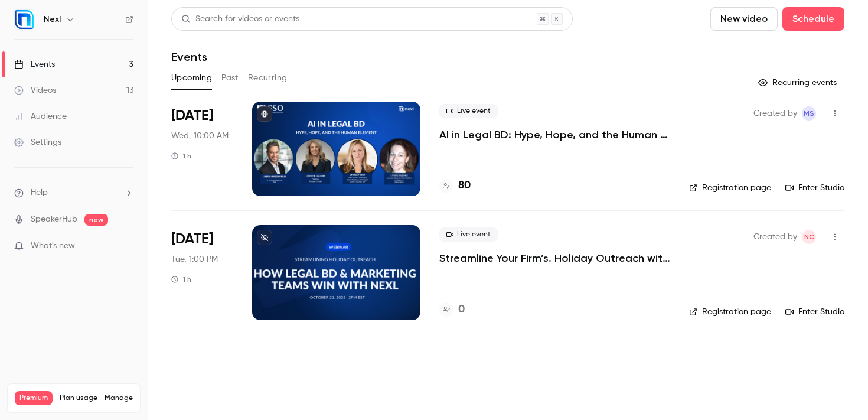  Describe the element at coordinates (555, 258) in the screenshot. I see `p: Streamline Your Firm’s. Holiday Outreach with Nexl` at that location.